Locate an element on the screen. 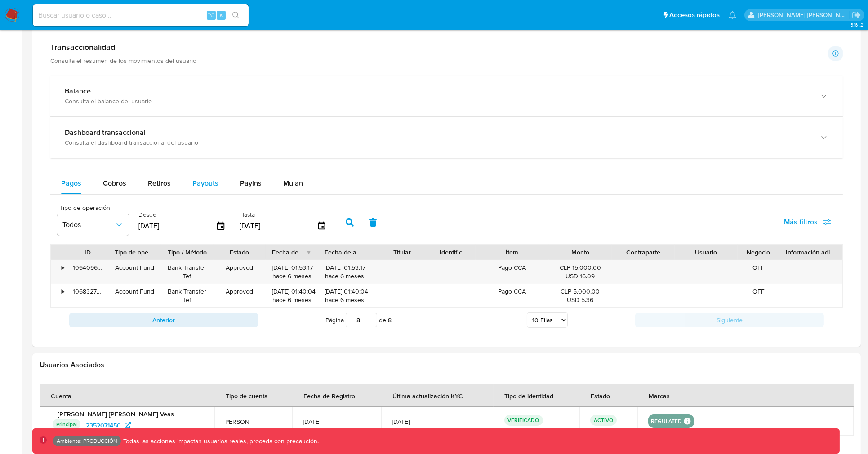 The height and width of the screenshot is (454, 868). a: Notificaciones is located at coordinates (732, 15).